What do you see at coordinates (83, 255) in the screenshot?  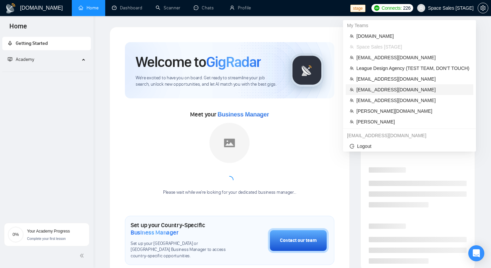 I see `span: double-left` at bounding box center [83, 255].